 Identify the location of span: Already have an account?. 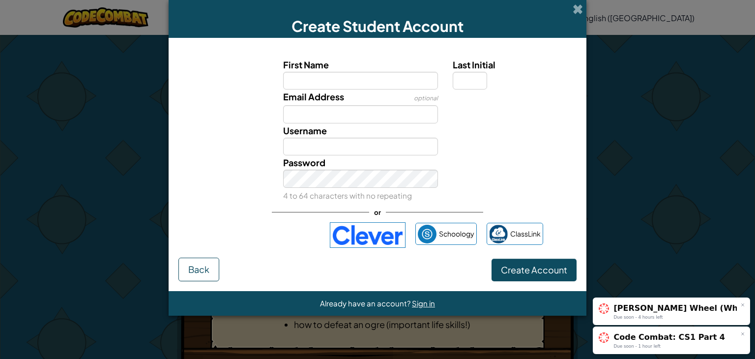
(366, 303).